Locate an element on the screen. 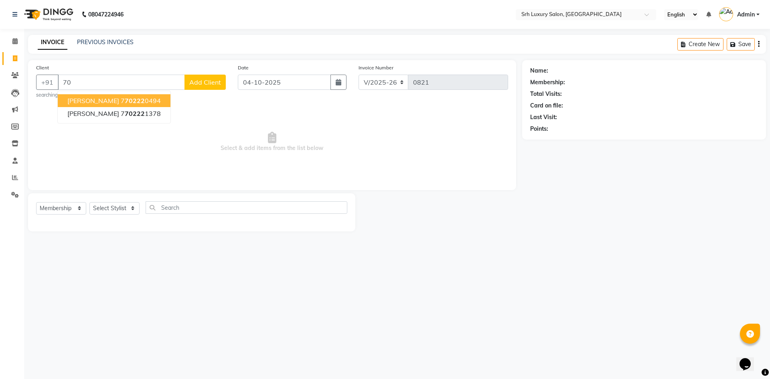 The width and height of the screenshot is (770, 379). a: PREVIOUS INVOICES is located at coordinates (105, 42).